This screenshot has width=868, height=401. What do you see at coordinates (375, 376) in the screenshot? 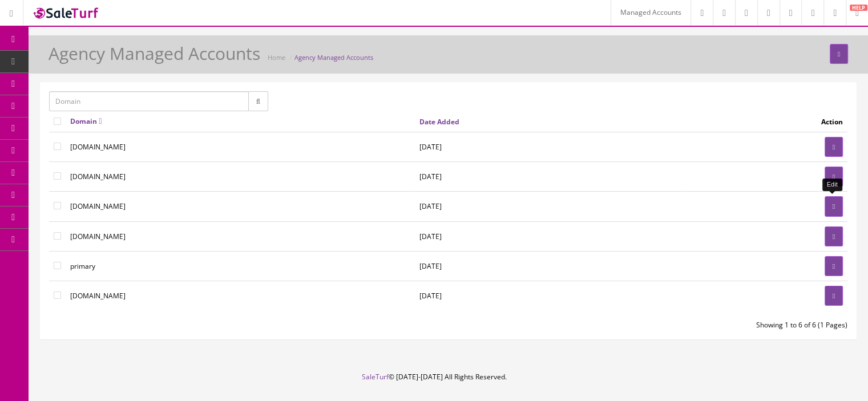
I see `a: SaleTurf` at bounding box center [375, 376].